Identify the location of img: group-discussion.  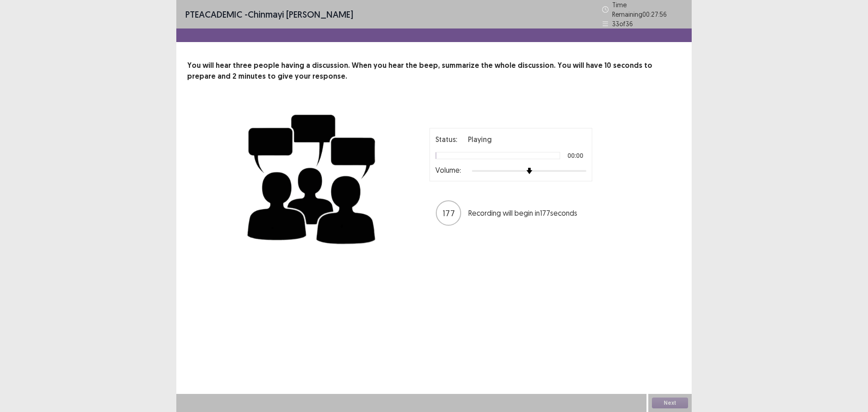
(312, 178).